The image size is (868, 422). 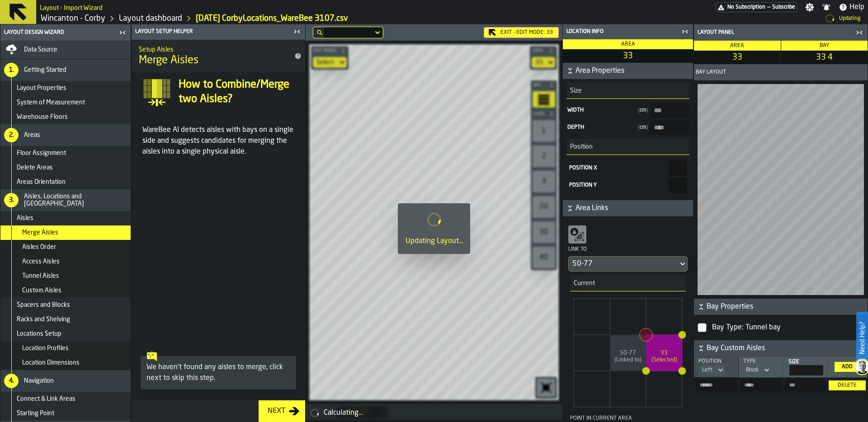 I want to click on div: Exit - Edit Mode:, so click(x=521, y=33).